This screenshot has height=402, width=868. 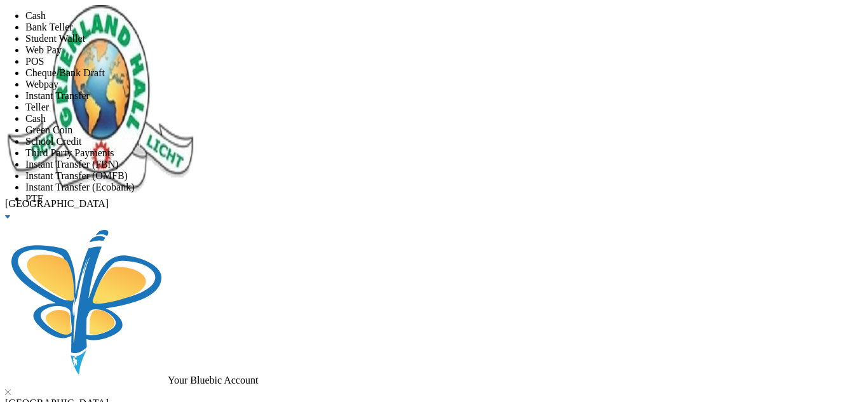 What do you see at coordinates (55, 38) in the screenshot?
I see `span: Student Wallet` at bounding box center [55, 38].